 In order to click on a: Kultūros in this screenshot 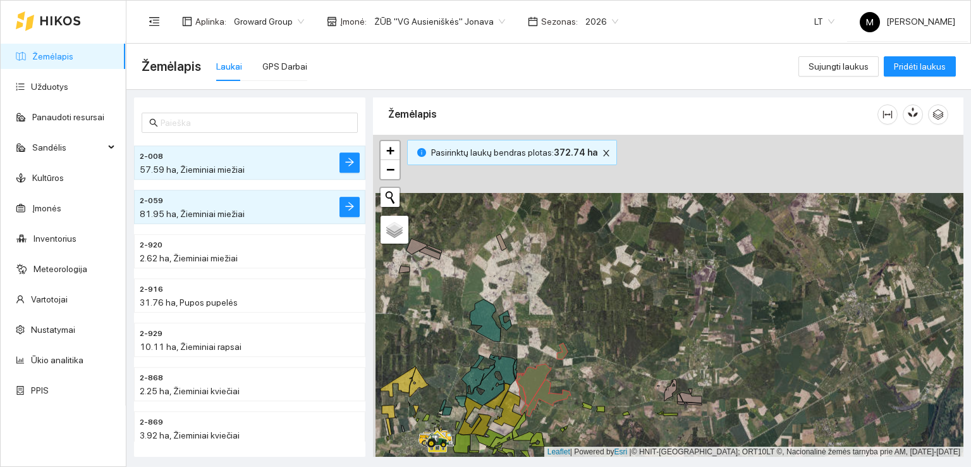, I will do `click(48, 178)`.